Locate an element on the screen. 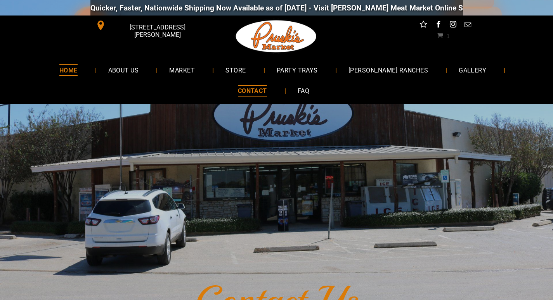 The image size is (553, 300). img: Pruski-s+Market+HQ+Logo2-259w.png is located at coordinates (276, 36).